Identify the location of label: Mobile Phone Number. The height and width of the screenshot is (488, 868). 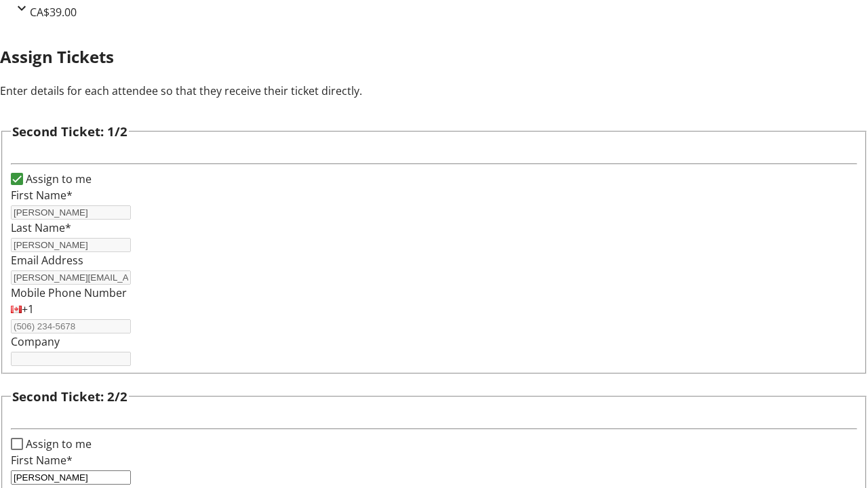
(69, 293).